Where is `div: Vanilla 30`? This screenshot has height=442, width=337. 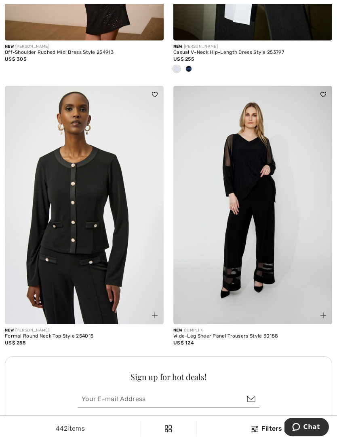 div: Vanilla 30 is located at coordinates (177, 69).